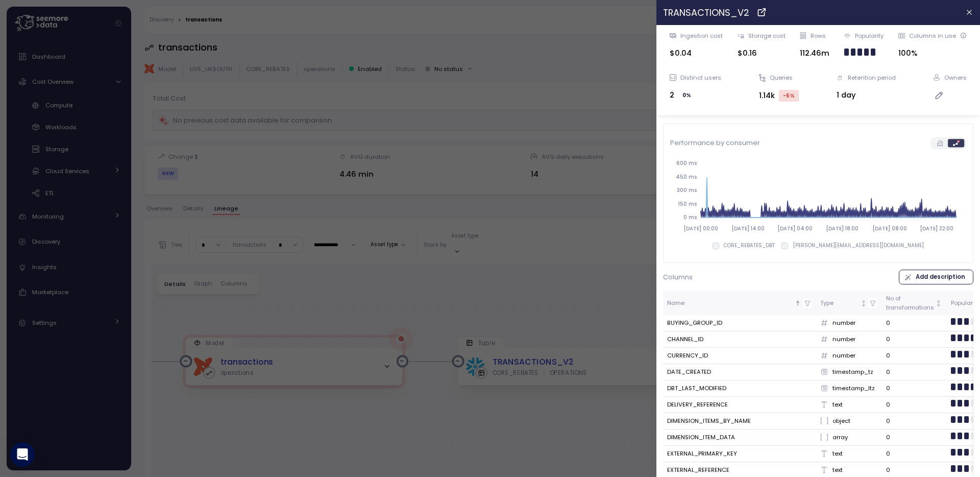  What do you see at coordinates (750, 246) in the screenshot?
I see `p: CORE_REBATES_DBT` at bounding box center [750, 246].